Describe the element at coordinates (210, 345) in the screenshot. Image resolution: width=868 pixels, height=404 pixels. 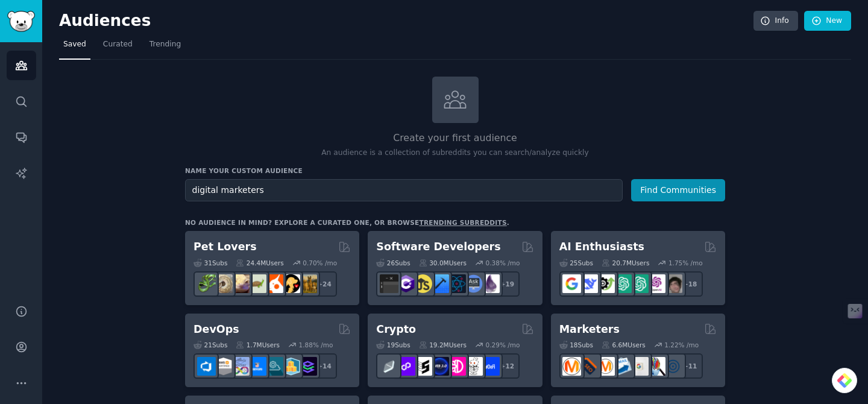
I see `div: 21 Sub s` at that location.